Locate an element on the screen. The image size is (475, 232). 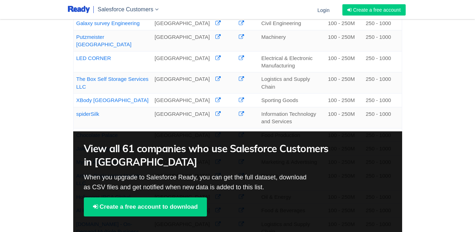
td: Electrical & Electronic Manufacturing is located at coordinates (292, 62).